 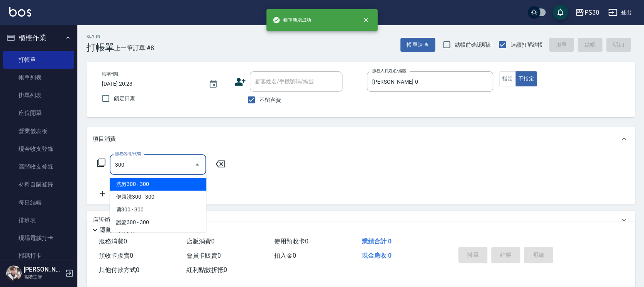 I want to click on label: 服務人員姓名/編號, so click(x=389, y=71).